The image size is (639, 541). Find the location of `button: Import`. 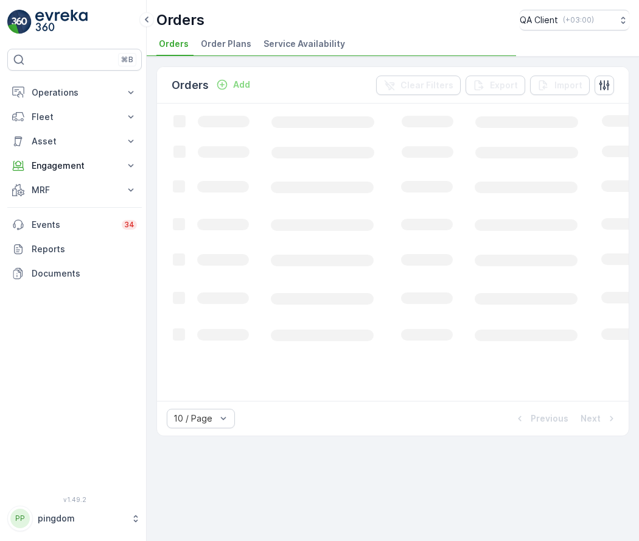

button: Import is located at coordinates (560, 85).